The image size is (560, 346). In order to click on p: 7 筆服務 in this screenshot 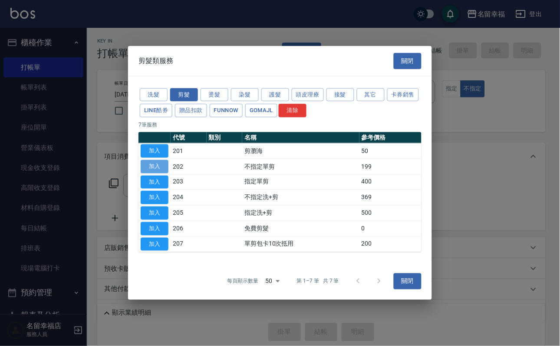, I will do `click(280, 125)`.